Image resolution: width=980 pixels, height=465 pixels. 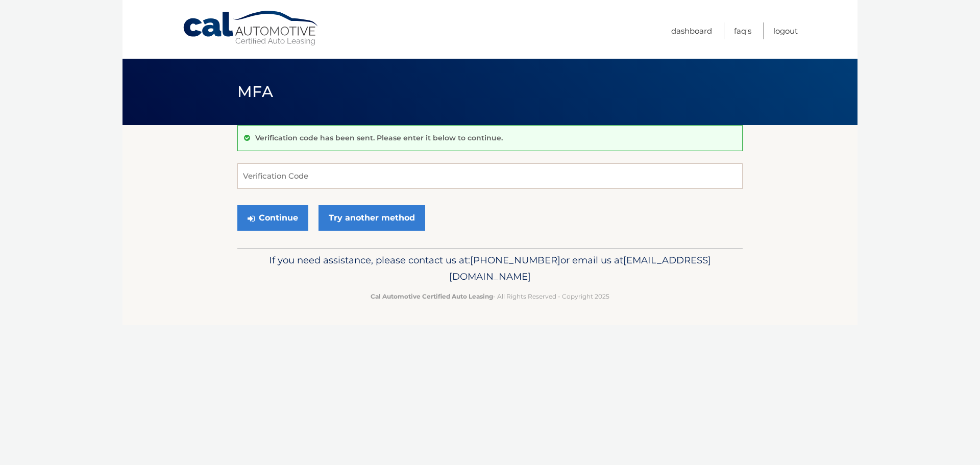 What do you see at coordinates (432, 296) in the screenshot?
I see `strong: Cal Automotive Certified Auto Leasing` at bounding box center [432, 296].